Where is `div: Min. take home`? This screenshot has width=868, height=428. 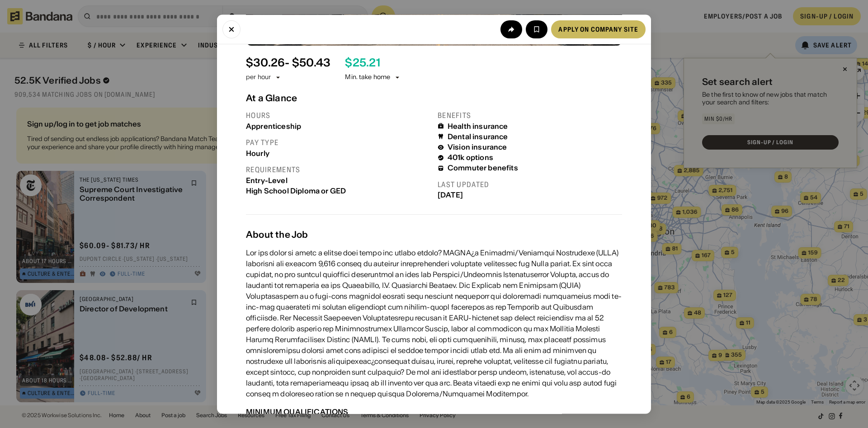
div: Min. take home is located at coordinates (373, 78).